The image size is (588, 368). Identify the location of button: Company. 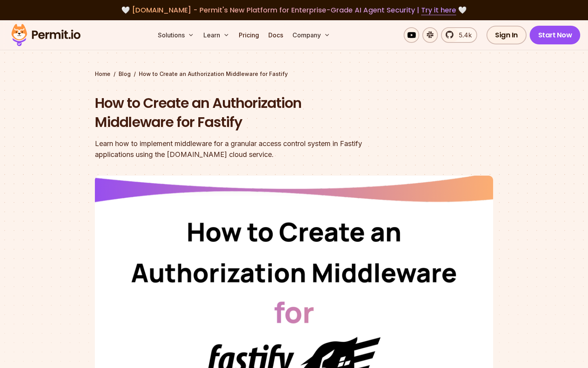
(311, 35).